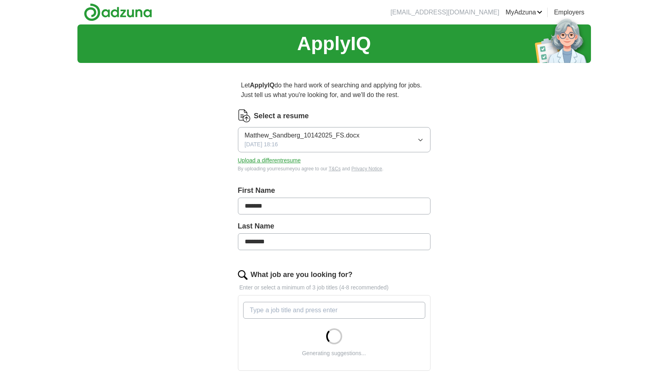 The width and height of the screenshot is (668, 372). What do you see at coordinates (118, 12) in the screenshot?
I see `img: Adzuna logo` at bounding box center [118, 12].